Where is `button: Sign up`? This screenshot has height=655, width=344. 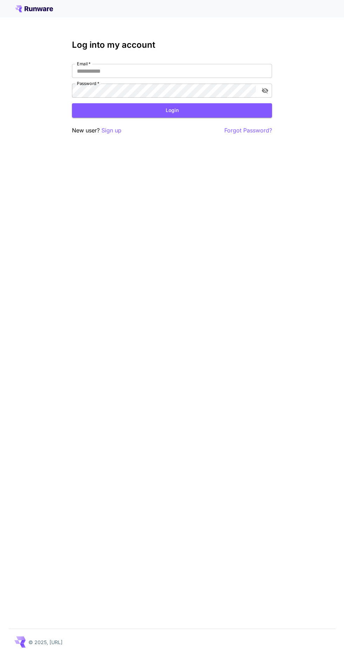
button: Sign up is located at coordinates (111, 130).